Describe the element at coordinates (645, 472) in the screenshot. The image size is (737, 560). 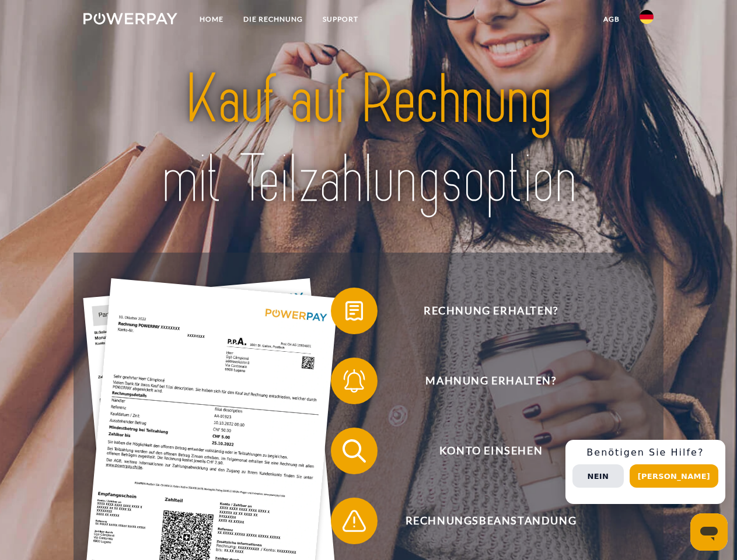
I see `div: Schnellhilfe` at that location.